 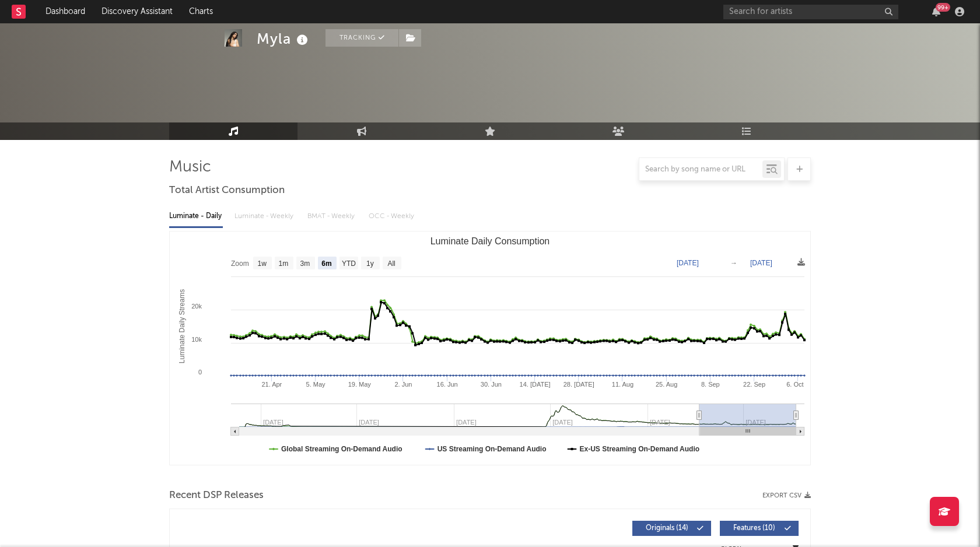 I want to click on text: All, so click(x=391, y=263).